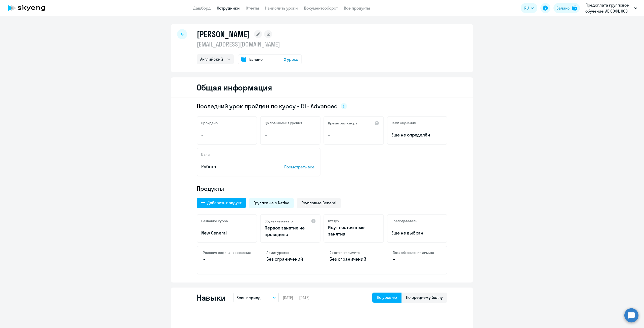 Image resolution: width=644 pixels, height=328 pixels. Describe the element at coordinates (256, 298) in the screenshot. I see `button: Весь период` at that location.